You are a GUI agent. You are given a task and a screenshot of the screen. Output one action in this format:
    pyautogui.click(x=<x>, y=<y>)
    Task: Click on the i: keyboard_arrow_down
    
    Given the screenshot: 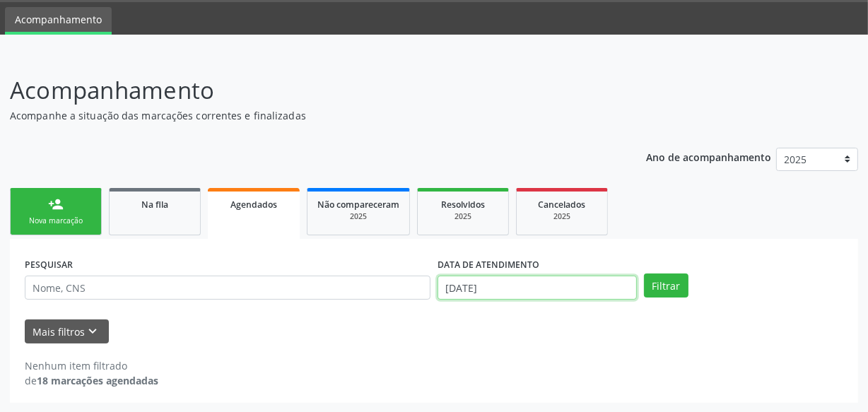 What is the action you would take?
    pyautogui.click(x=93, y=331)
    